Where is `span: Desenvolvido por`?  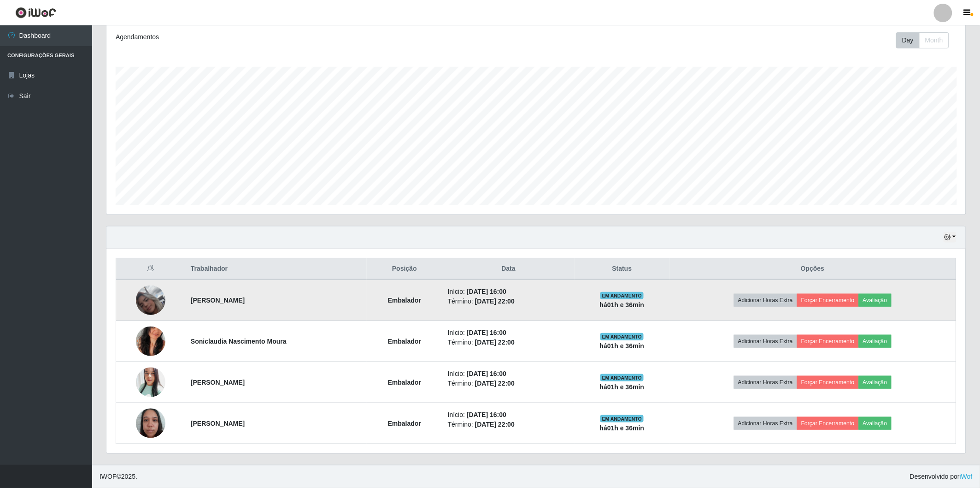 span: Desenvolvido por is located at coordinates (942, 476).